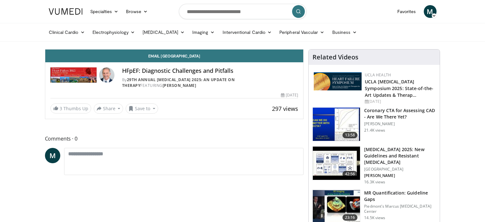  I want to click on button: Share, so click(108, 108).